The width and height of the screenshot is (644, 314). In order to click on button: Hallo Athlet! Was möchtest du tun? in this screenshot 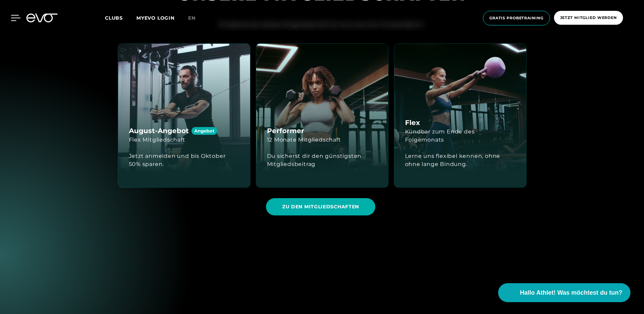, I will do `click(564, 293)`.